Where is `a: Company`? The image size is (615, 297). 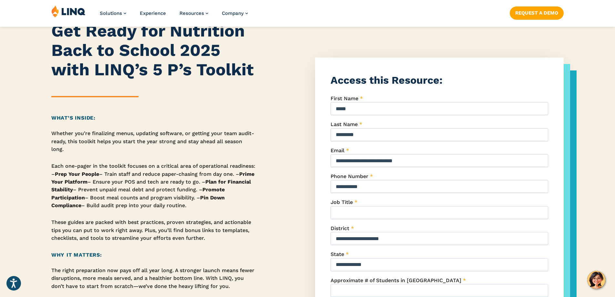
a: Company is located at coordinates (235, 13).